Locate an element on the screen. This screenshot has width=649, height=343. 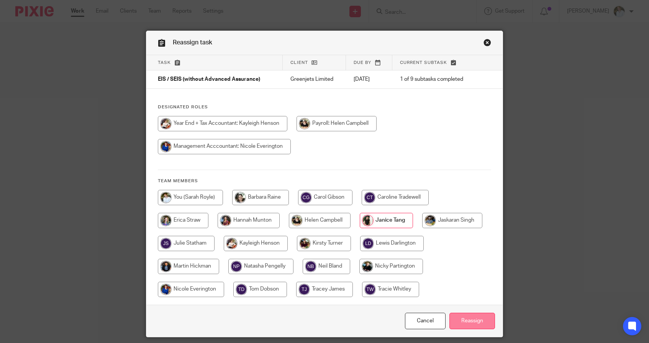
span: Client is located at coordinates (299, 62).